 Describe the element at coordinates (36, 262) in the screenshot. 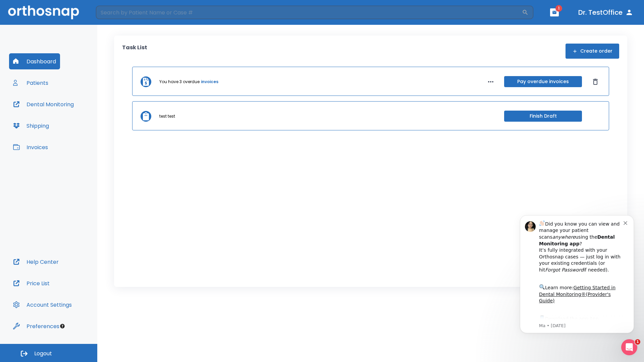

I see `button: Help Center` at that location.